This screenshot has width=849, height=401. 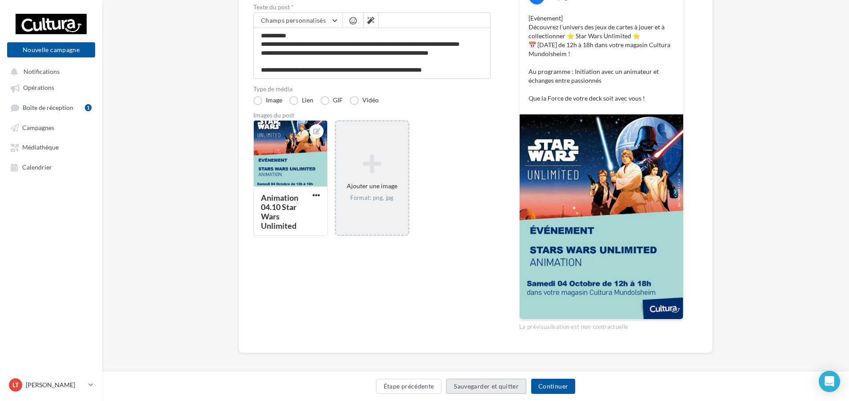 What do you see at coordinates (332, 100) in the screenshot?
I see `label: GIF` at bounding box center [332, 100].